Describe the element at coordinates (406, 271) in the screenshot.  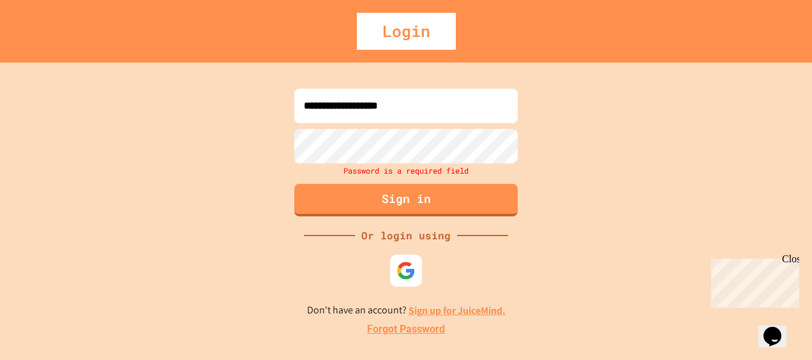
I see `img: google-icon.svg` at that location.